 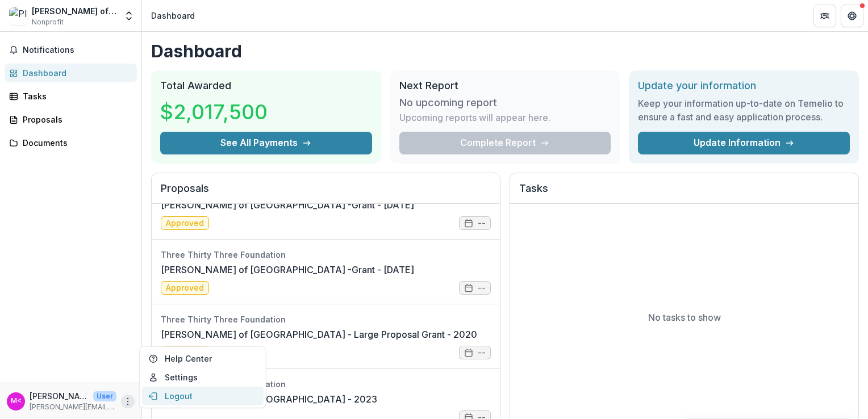 What do you see at coordinates (505, 51) in the screenshot?
I see `h1: Dashboard` at bounding box center [505, 51].